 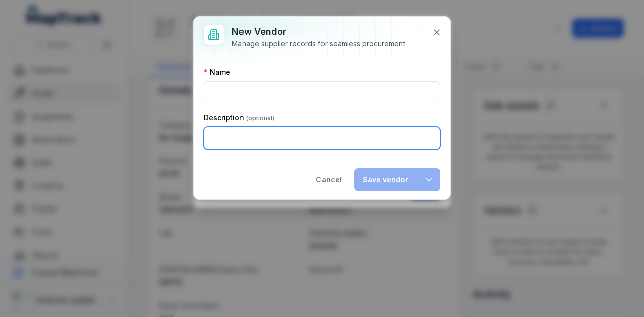 I want to click on input: :r2v:-form-item-label, so click(x=322, y=93).